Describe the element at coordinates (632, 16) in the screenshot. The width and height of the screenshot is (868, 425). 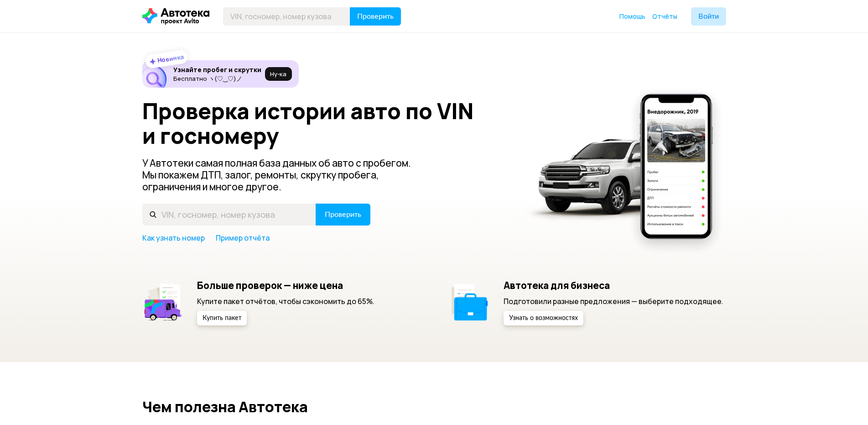
I see `span: Помощь` at that location.